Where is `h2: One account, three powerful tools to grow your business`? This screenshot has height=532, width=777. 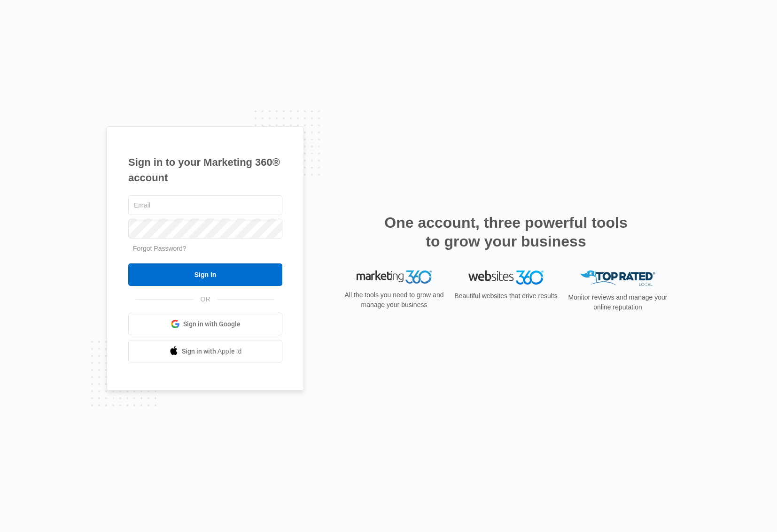 h2: One account, three powerful tools to grow your business is located at coordinates (506, 232).